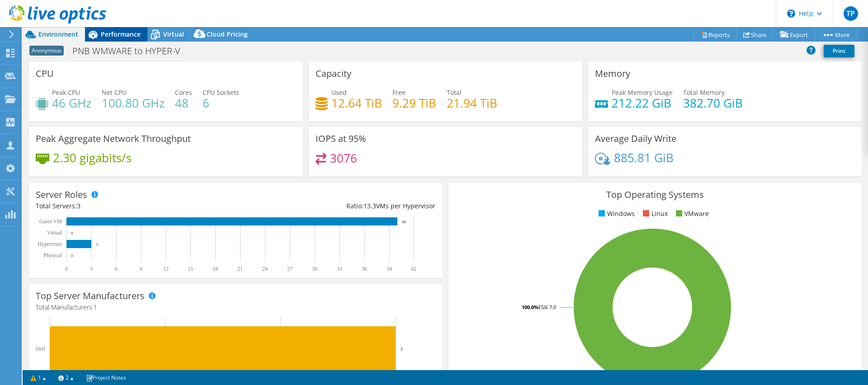  Describe the element at coordinates (389, 269) in the screenshot. I see `text: 39` at that location.